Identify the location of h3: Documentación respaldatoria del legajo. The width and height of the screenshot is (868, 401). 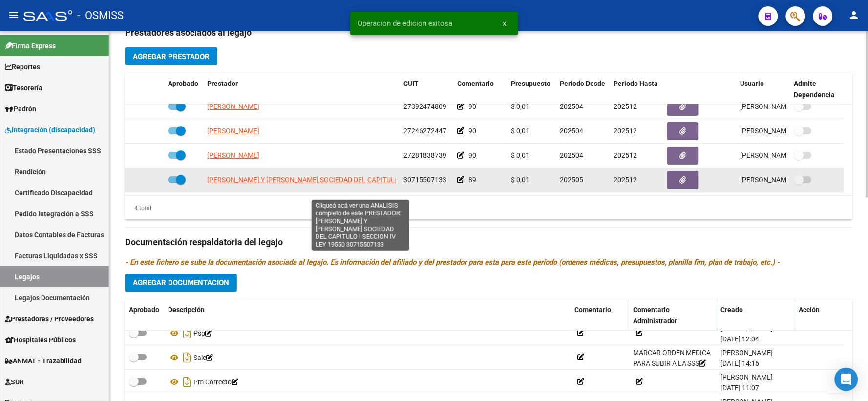
(488, 243).